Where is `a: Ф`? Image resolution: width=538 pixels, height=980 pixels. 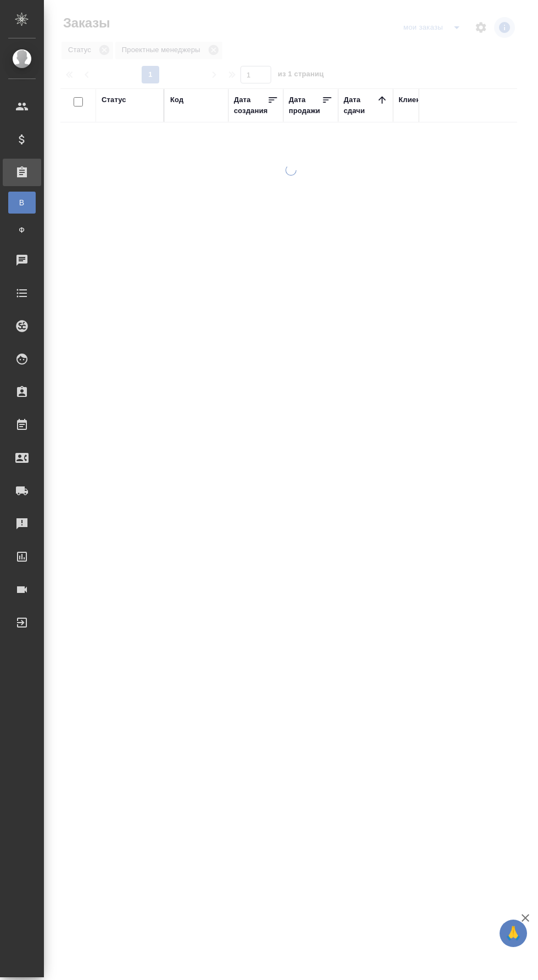
a: Ф is located at coordinates (22, 230).